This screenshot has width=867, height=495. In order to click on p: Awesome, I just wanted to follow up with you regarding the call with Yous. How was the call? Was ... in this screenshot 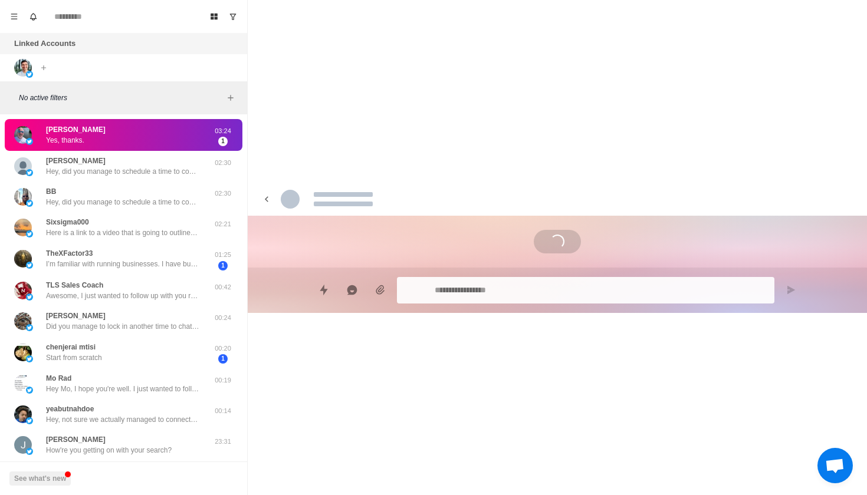, I will do `click(123, 296)`.